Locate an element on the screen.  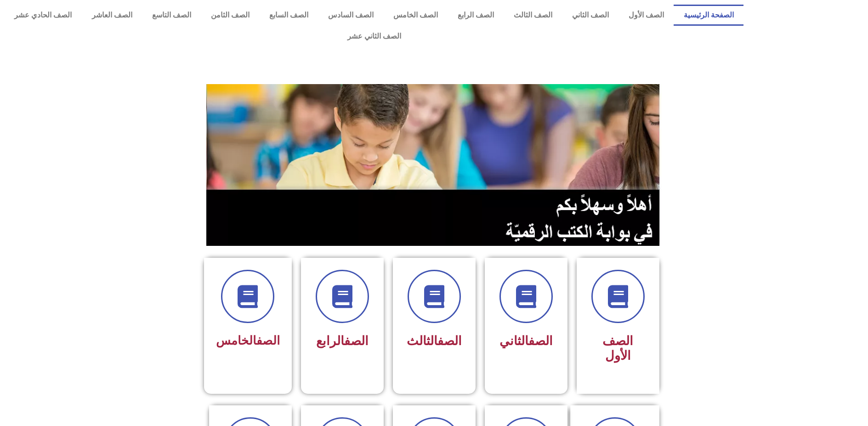
a: الصف الخامس is located at coordinates (415, 15).